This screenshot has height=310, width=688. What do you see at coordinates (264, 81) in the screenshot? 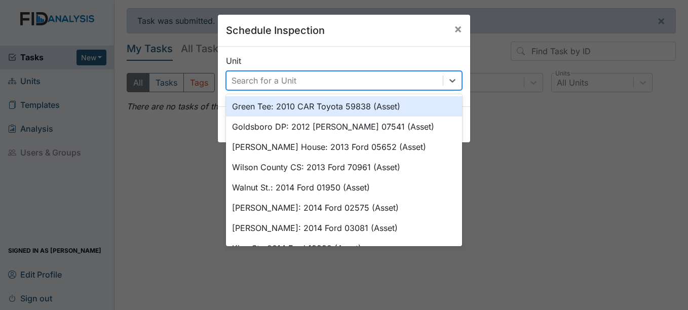
I see `div: Search for a Unit` at bounding box center [264, 81].